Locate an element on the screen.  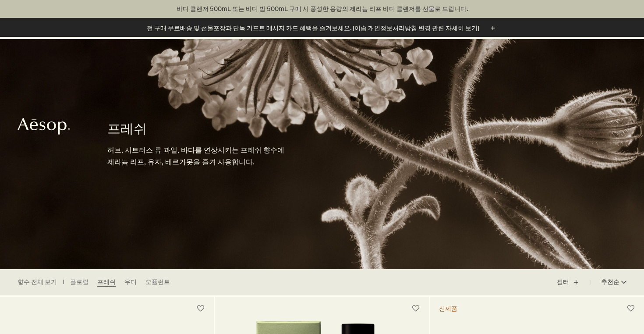
h1: 프레쉬 is located at coordinates (197, 129).